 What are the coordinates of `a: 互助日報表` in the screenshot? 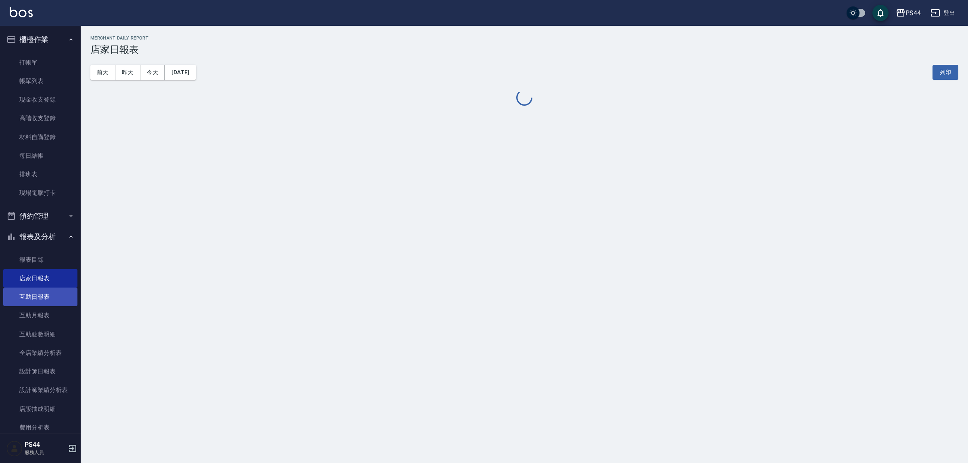 It's located at (40, 297).